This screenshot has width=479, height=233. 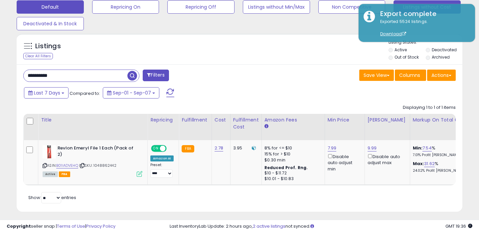 I want to click on a: 7.54, so click(x=428, y=148).